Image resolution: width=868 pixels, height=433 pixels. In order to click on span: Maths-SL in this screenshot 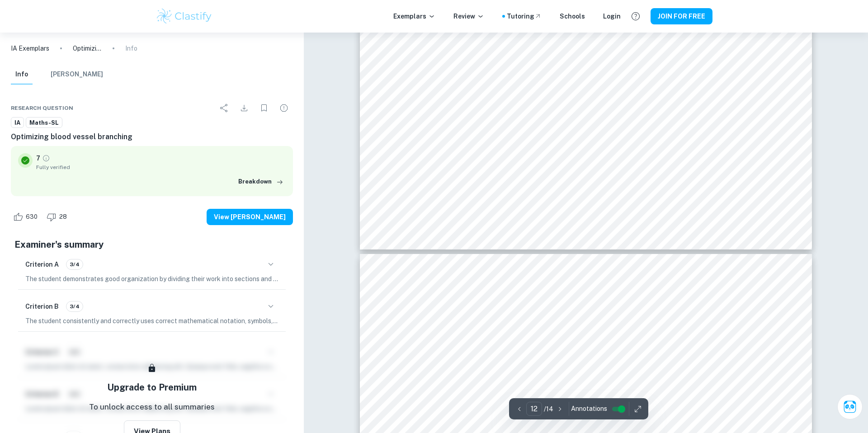, I will do `click(44, 123)`.